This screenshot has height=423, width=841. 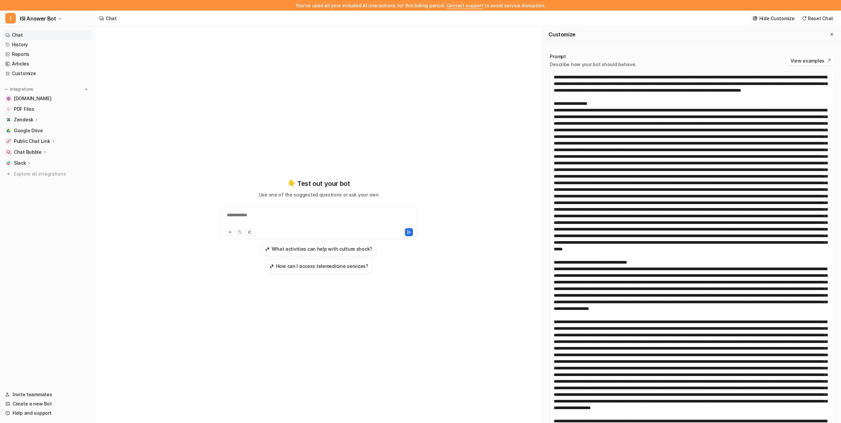 What do you see at coordinates (47, 413) in the screenshot?
I see `a: Help and support` at bounding box center [47, 413].